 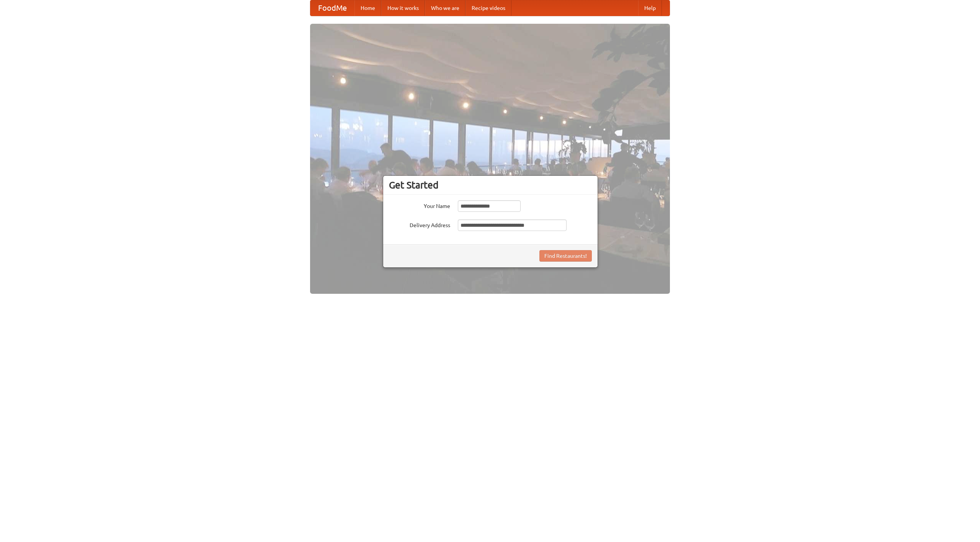 I want to click on a: Home, so click(x=368, y=8).